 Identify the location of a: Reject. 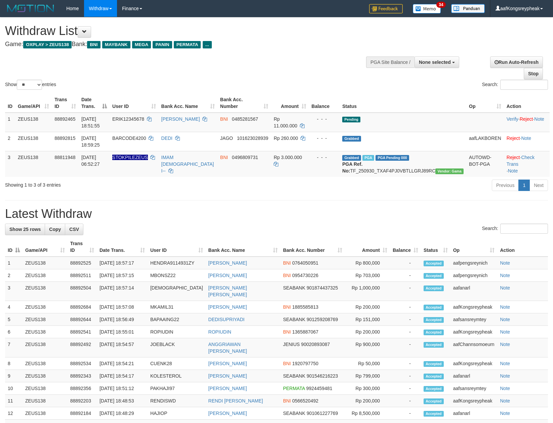
(513, 157).